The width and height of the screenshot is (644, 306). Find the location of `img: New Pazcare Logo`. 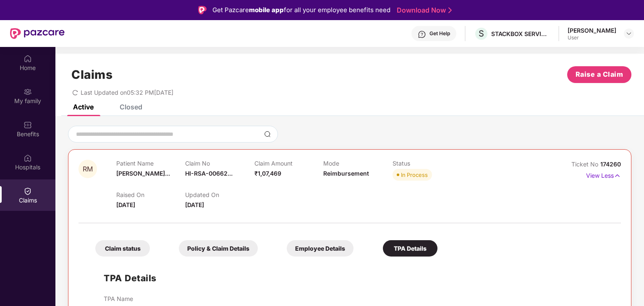

img: New Pazcare Logo is located at coordinates (37, 34).